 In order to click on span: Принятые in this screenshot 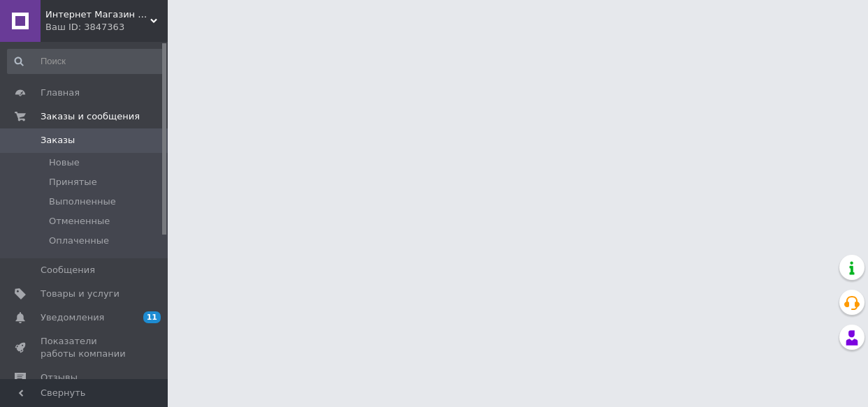, I will do `click(73, 182)`.